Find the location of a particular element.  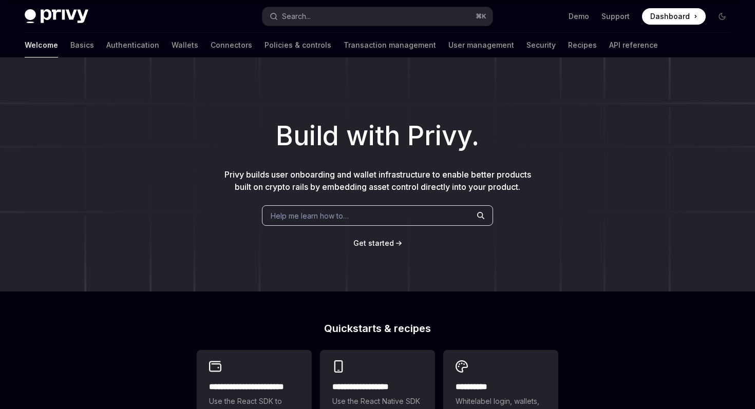

span: ⌘ K is located at coordinates (480, 16).